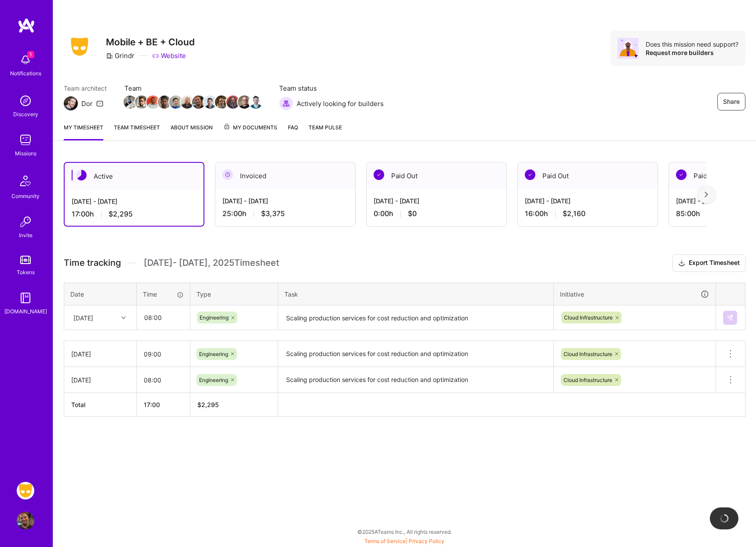 This screenshot has width=756, height=547. I want to click on div: Community, so click(26, 196).